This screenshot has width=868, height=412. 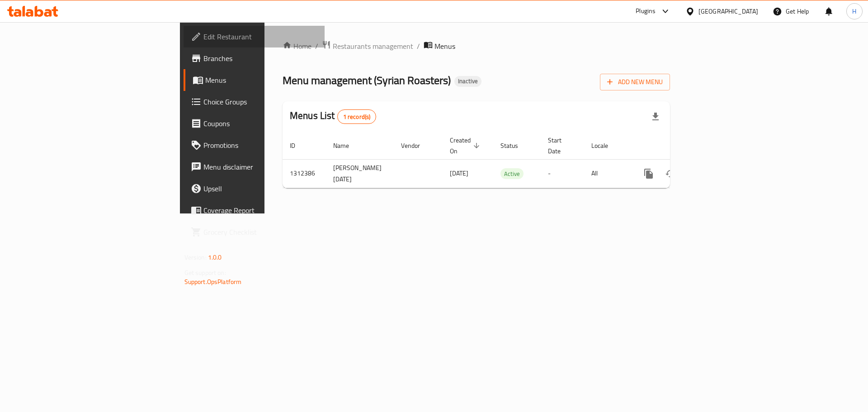 I want to click on div: Active, so click(x=512, y=174).